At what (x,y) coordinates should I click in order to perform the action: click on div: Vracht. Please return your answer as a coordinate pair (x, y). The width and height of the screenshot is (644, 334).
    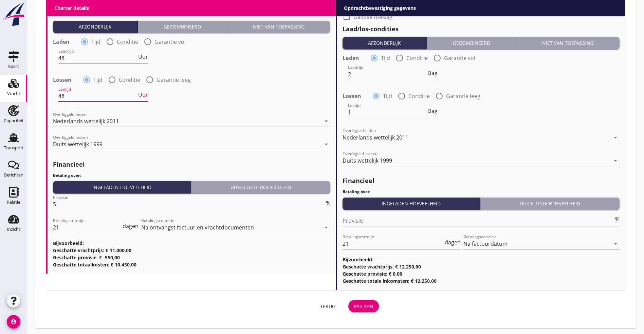
    Looking at the image, I should click on (14, 94).